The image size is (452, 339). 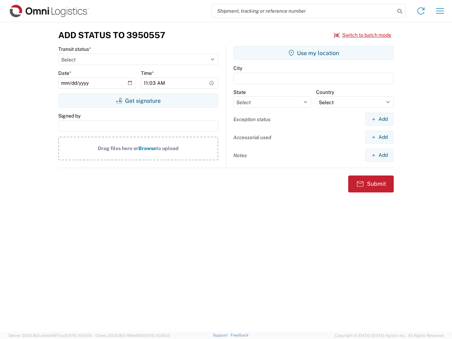 What do you see at coordinates (69, 116) in the screenshot?
I see `label: Signed by` at bounding box center [69, 116].